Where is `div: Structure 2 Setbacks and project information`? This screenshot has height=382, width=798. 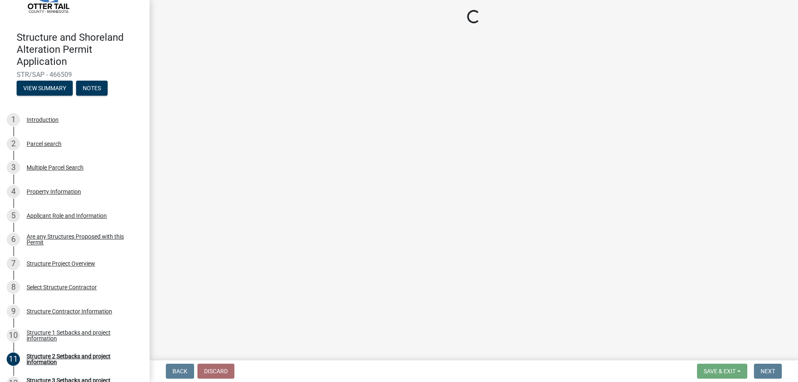 div: Structure 2 Setbacks and project information is located at coordinates (81, 359).